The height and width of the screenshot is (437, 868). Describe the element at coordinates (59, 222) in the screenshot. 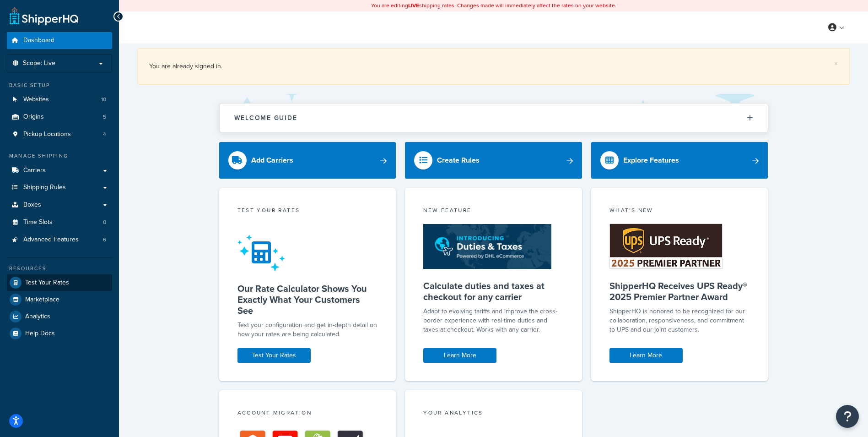

I see `a: Time Slots0` at that location.